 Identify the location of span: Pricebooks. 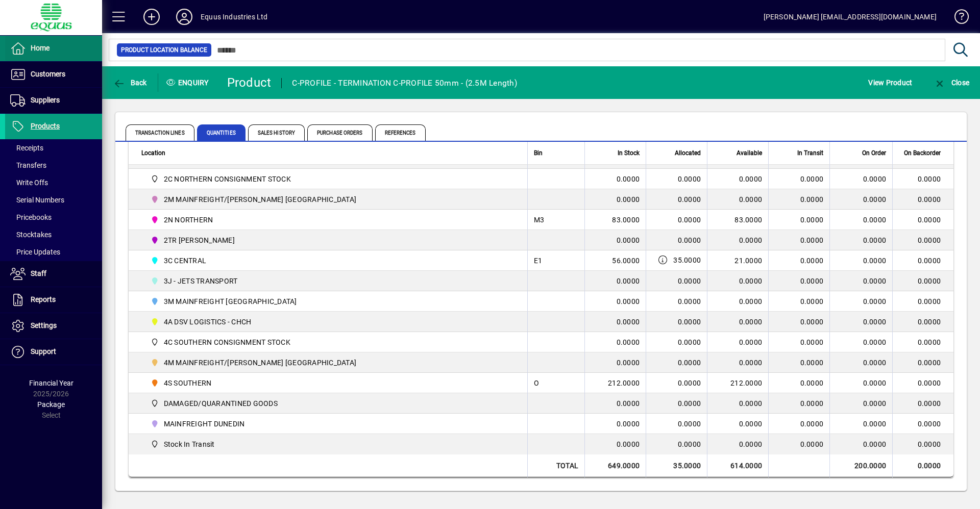
(31, 218).